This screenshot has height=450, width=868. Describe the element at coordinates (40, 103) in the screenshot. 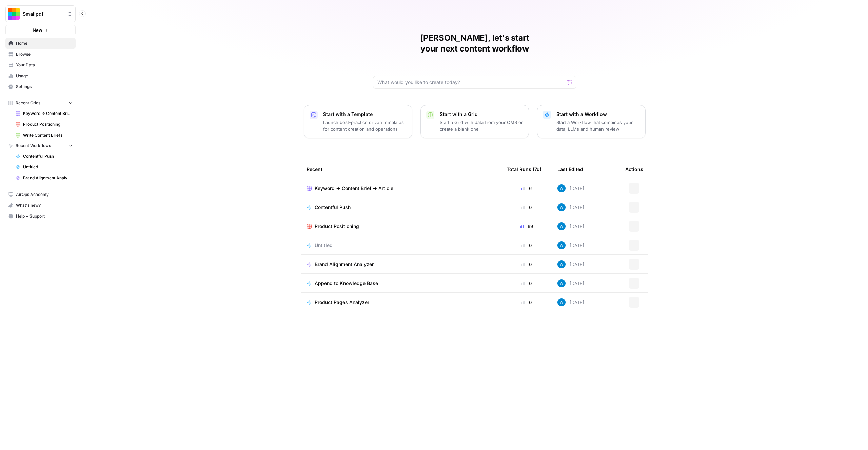

I see `button: Recent Grids` at that location.